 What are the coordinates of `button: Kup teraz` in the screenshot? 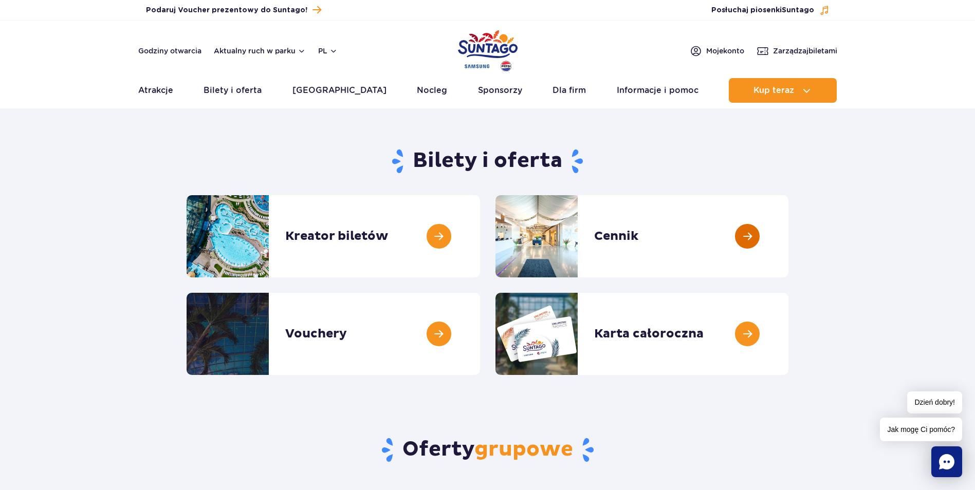 It's located at (783, 90).